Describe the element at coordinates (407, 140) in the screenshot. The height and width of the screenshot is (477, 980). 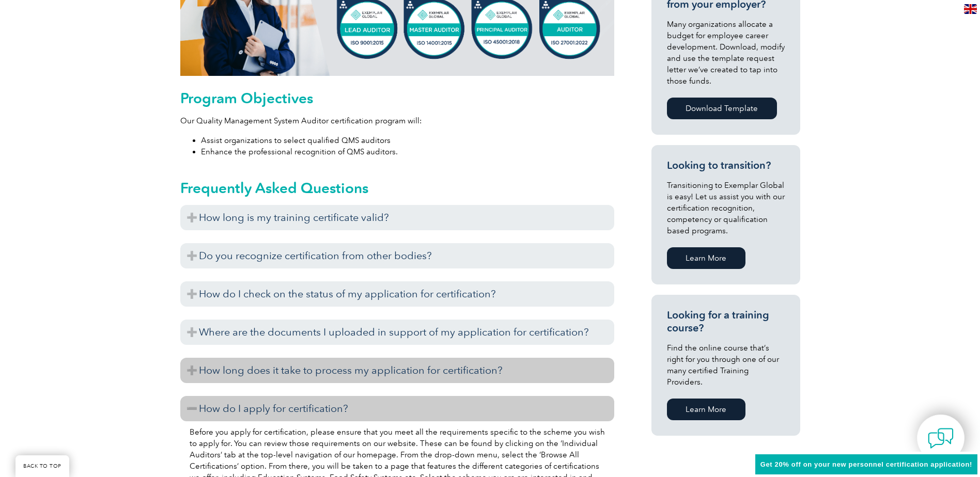
I see `li: Assist organizations to select qualified QMS auditors` at that location.